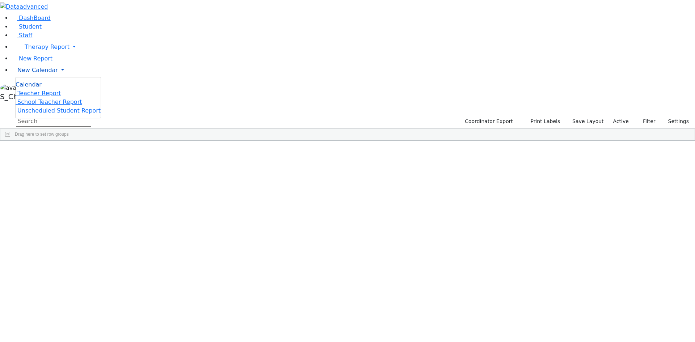 The height and width of the screenshot is (342, 695). I want to click on span: Teacher Report, so click(39, 93).